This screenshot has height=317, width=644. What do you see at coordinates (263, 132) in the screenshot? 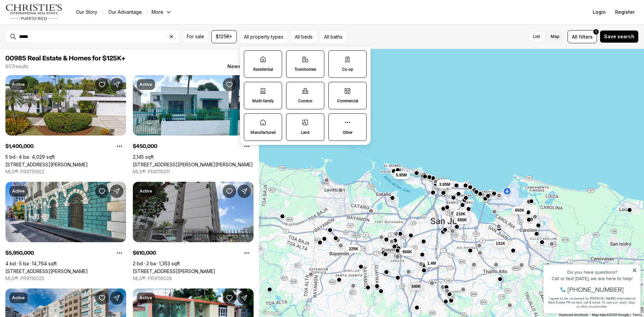
I see `p: Manufactured` at bounding box center [263, 132].